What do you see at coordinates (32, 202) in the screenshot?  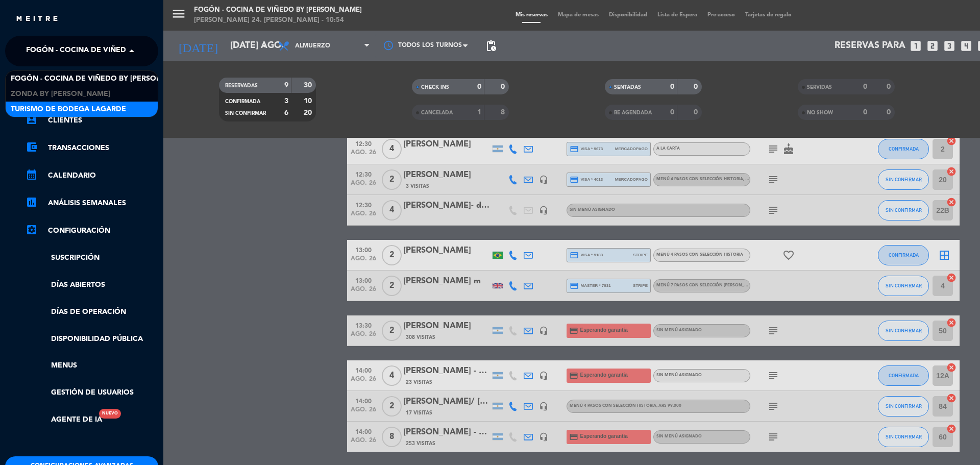 I see `i: assessment` at bounding box center [32, 202].